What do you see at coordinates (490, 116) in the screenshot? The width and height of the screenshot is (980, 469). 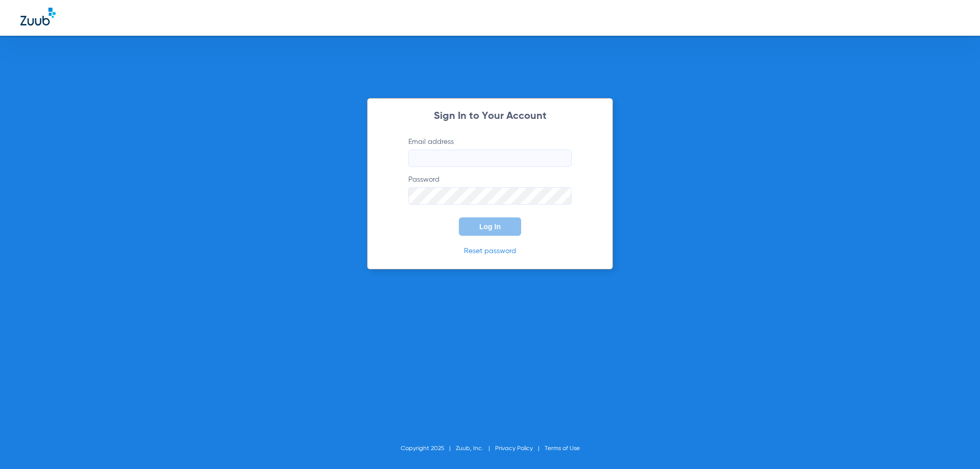 I see `h2: Sign In to Your Account` at bounding box center [490, 116].